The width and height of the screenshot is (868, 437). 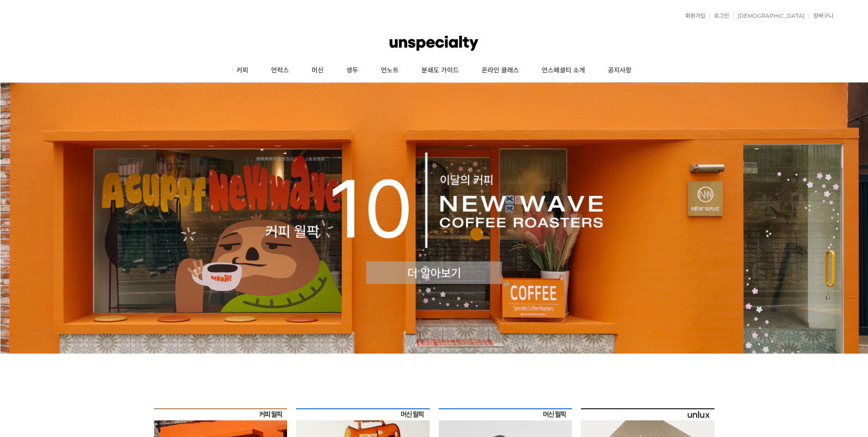 What do you see at coordinates (242, 71) in the screenshot?
I see `a: 커피` at bounding box center [242, 71].